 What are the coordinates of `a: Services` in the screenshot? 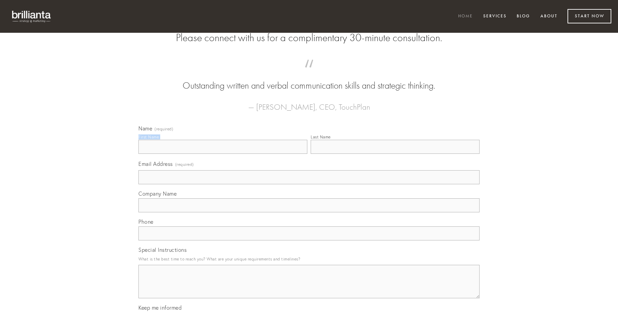 It's located at (495, 16).